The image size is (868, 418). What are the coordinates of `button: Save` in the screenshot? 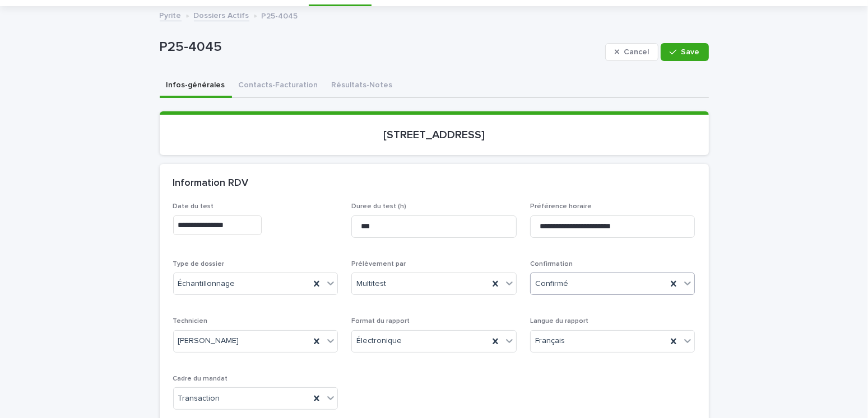 It's located at (684, 52).